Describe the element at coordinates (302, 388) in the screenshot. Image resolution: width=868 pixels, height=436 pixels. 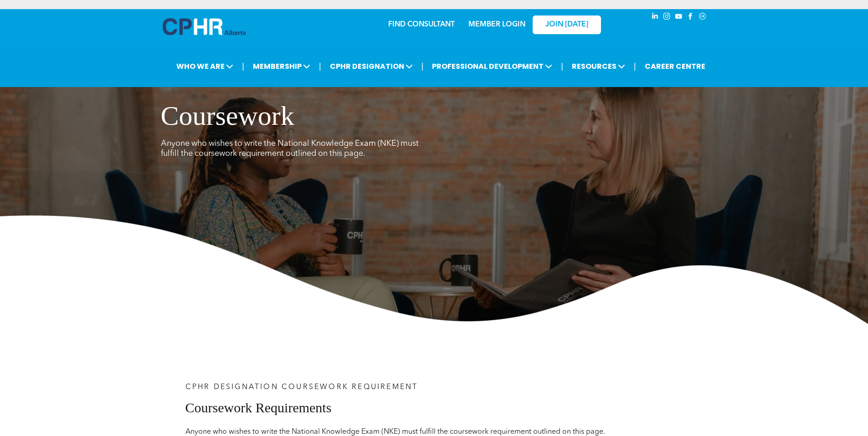
I see `span: CPHR DESIGNATION COURSEWORK REQUIREMENT` at that location.